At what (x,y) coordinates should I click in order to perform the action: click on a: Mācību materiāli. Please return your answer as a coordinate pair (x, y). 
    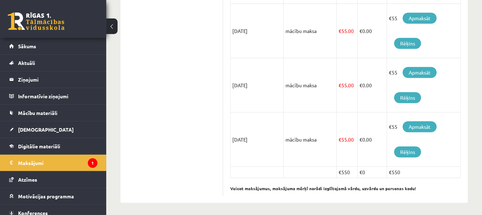
    Looking at the image, I should click on (53, 113).